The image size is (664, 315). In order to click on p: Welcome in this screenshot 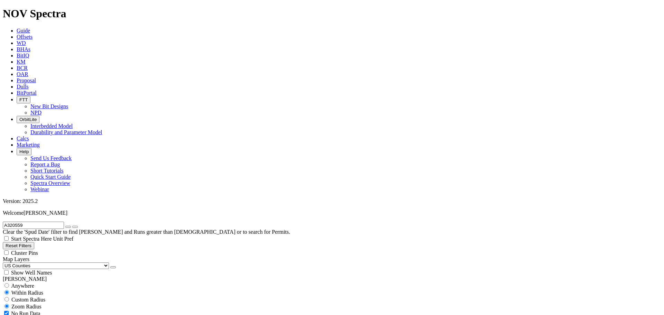, I will do `click(332, 213)`.